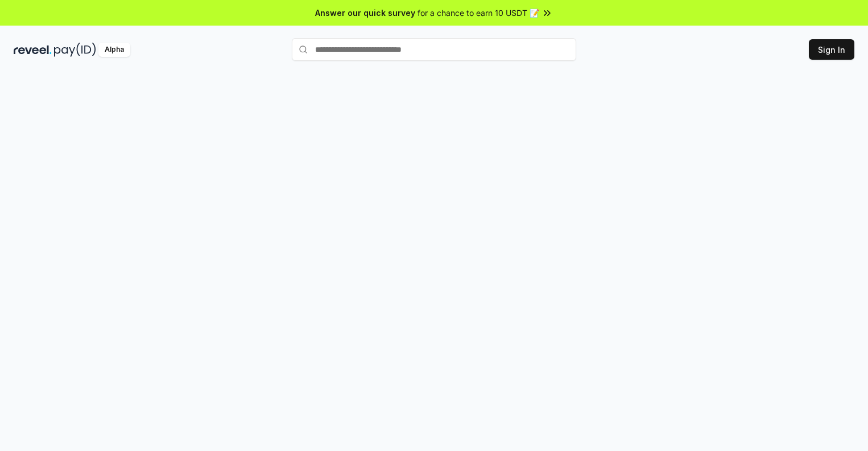 This screenshot has height=451, width=868. I want to click on img: pay_id, so click(75, 49).